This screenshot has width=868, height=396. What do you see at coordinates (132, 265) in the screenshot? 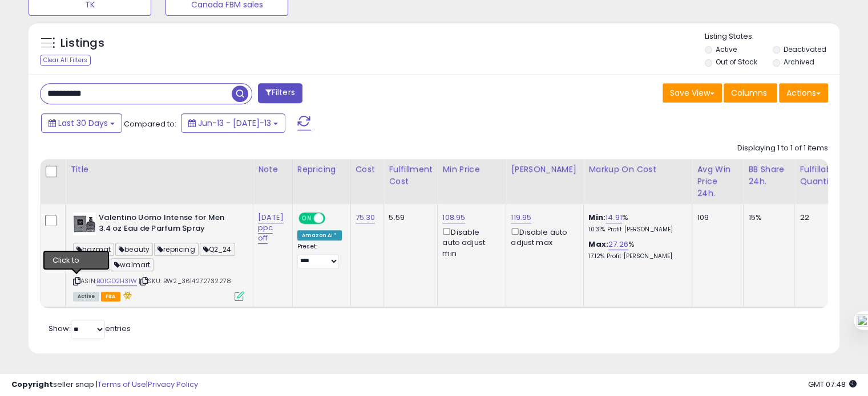
I see `span: walmart` at bounding box center [132, 265].